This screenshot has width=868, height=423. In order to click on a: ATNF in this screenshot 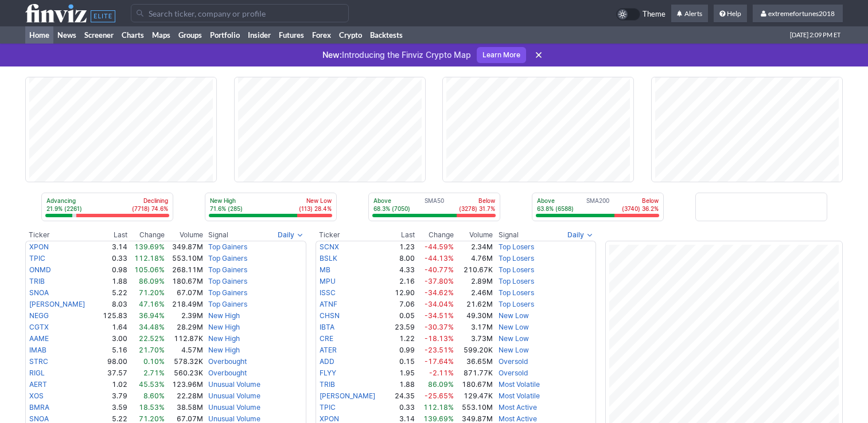, I will do `click(328, 303)`.